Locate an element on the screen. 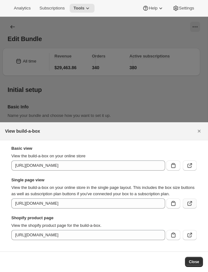  span: Analytics is located at coordinates (22, 8).